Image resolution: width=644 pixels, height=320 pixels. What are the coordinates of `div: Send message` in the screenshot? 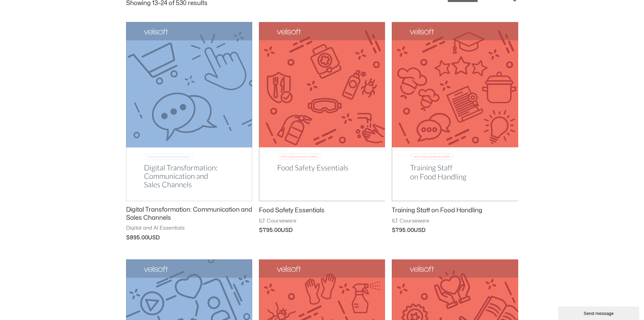 It's located at (41, 8).